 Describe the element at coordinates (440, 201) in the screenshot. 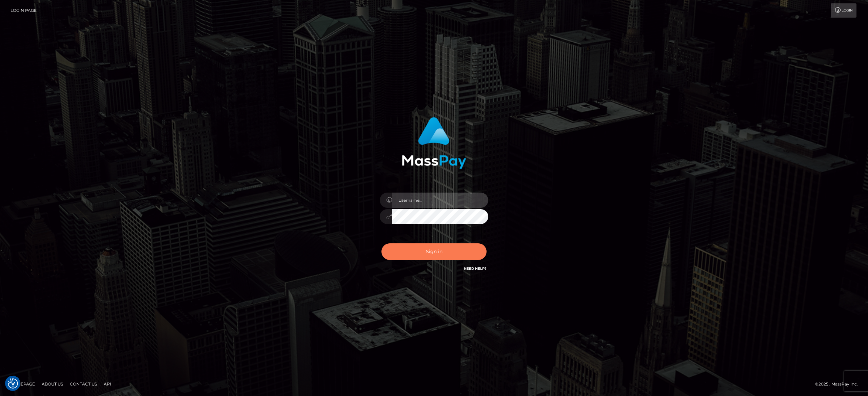

I see `input: Username...` at that location.